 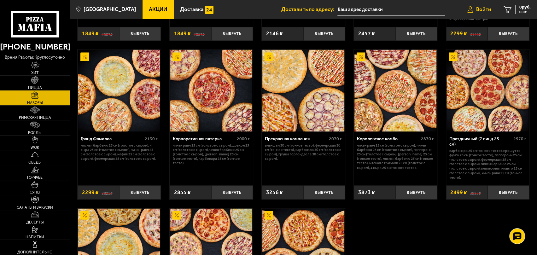 I want to click on span: Войти, so click(x=484, y=9).